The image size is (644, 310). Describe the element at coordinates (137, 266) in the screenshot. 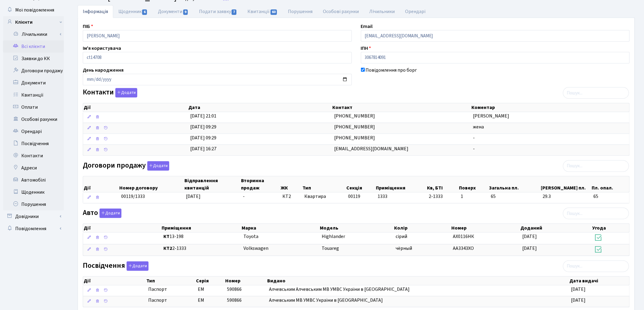

I see `button: Посвідчення` at that location.